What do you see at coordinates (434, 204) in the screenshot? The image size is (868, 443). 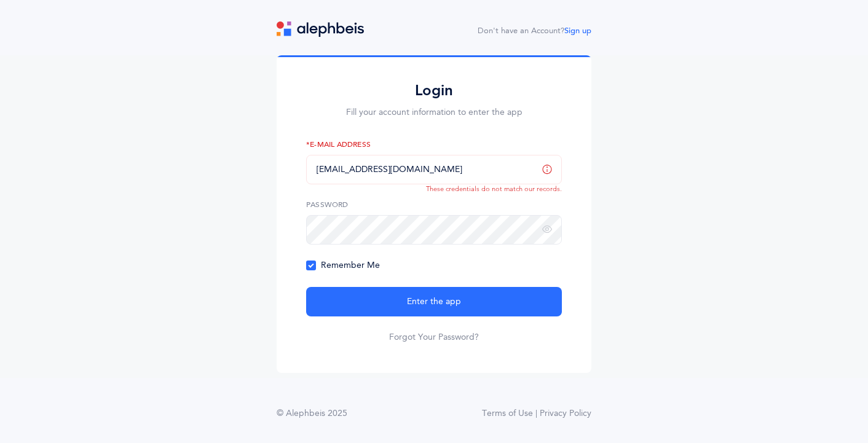 I see `label: Password` at bounding box center [434, 204].